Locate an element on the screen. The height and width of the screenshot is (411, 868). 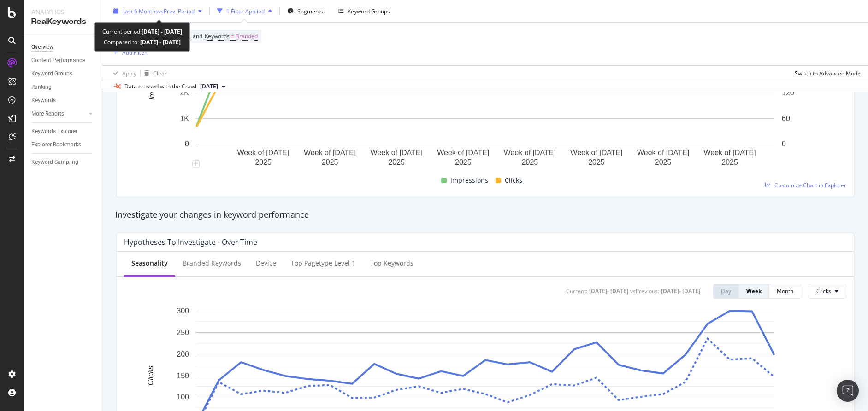
div: Apply is located at coordinates (129, 72).